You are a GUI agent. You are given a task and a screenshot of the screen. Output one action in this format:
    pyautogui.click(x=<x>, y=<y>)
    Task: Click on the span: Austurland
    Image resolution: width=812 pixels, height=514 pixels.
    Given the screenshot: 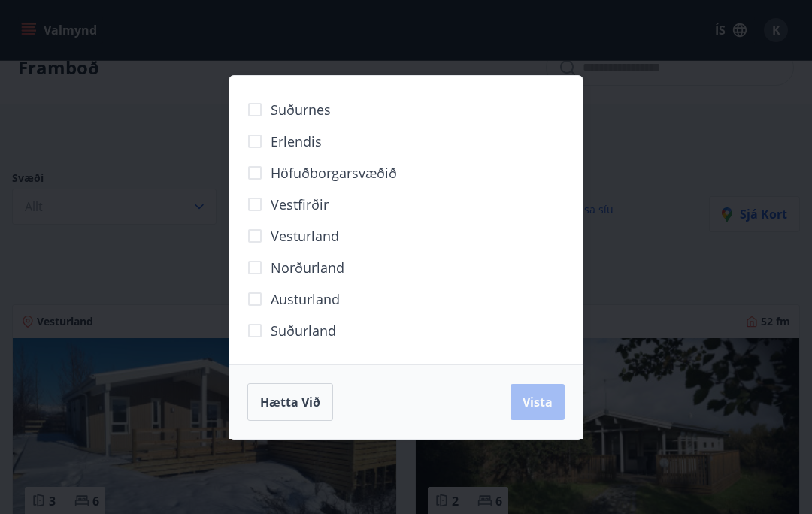 What is the action you would take?
    pyautogui.click(x=305, y=299)
    